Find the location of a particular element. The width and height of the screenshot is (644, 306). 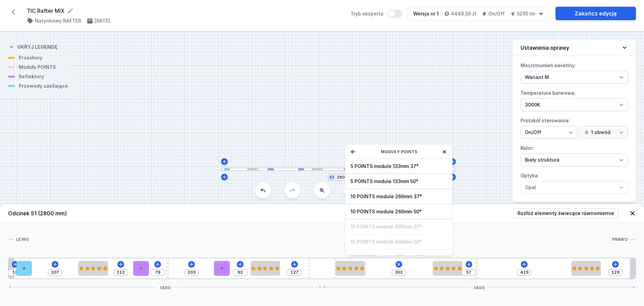

h4: Ustawienia oprawy is located at coordinates (545, 48).